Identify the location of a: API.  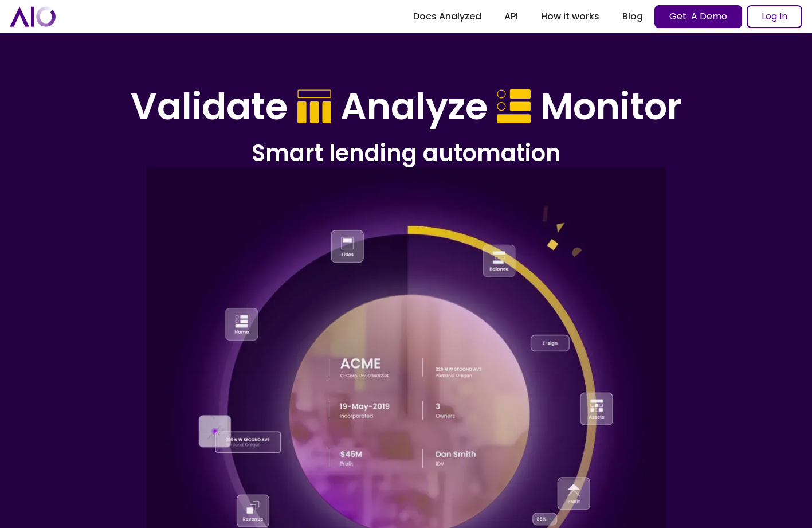
(511, 17).